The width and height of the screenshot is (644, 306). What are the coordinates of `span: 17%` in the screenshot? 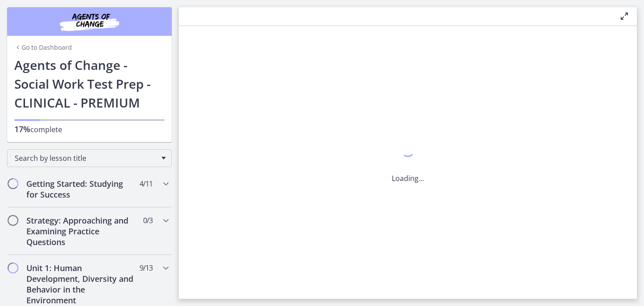 It's located at (22, 129).